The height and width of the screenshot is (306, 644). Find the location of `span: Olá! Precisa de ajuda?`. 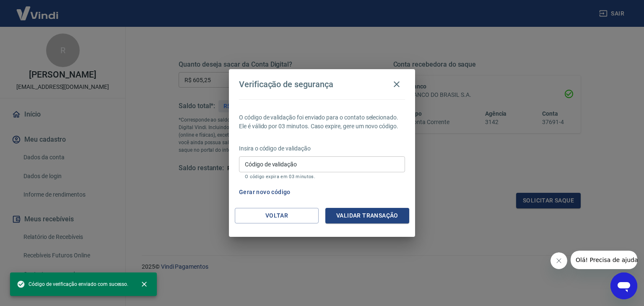

span: Olá! Precisa de ajuda? is located at coordinates (38, 9).